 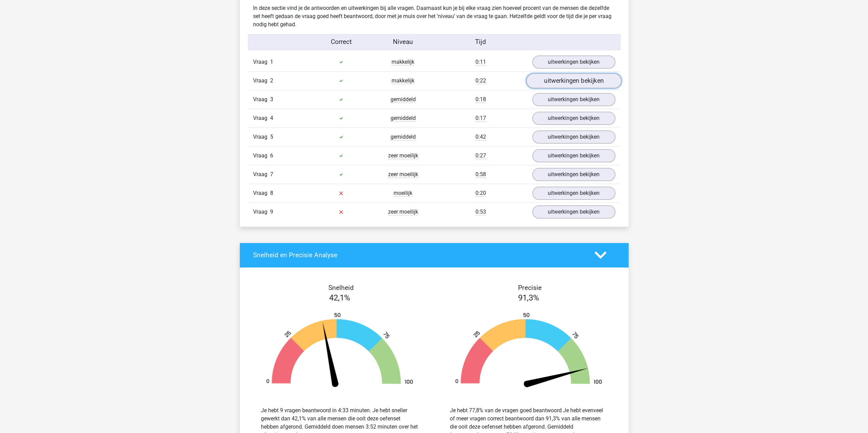 What do you see at coordinates (272, 174) in the screenshot?
I see `span: 7` at bounding box center [272, 174].